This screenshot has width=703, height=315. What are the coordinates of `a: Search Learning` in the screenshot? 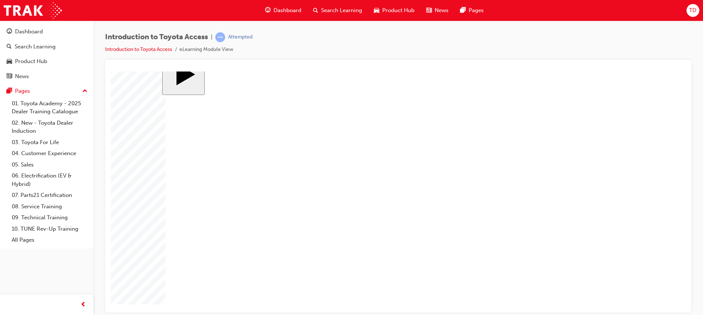 It's located at (46, 46).